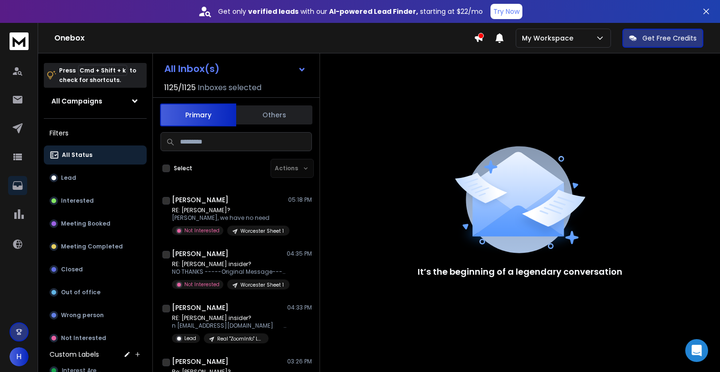  Describe the element at coordinates (697, 350) in the screenshot. I see `div: Open Intercom Messenger` at that location.